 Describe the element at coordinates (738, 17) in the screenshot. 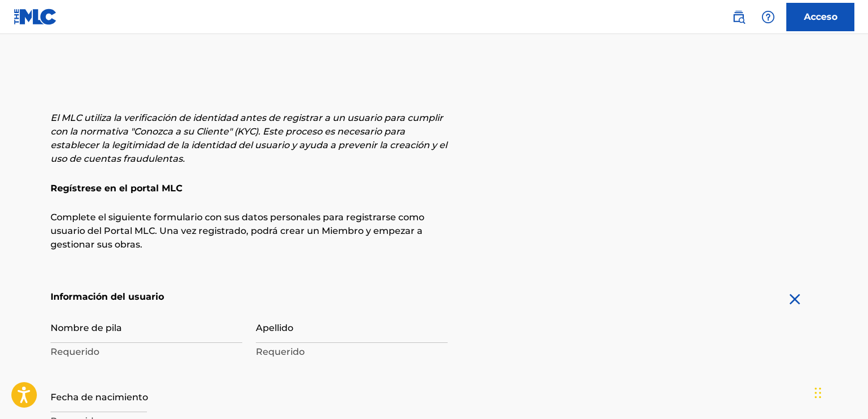

I see `img: buscar` at that location.